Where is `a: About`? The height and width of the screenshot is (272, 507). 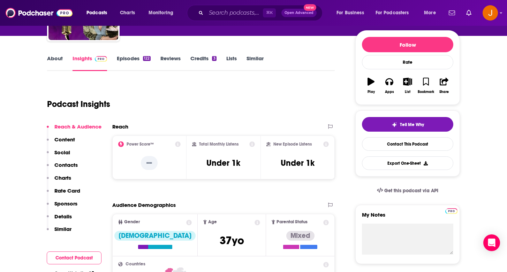 a: About is located at coordinates (55, 63).